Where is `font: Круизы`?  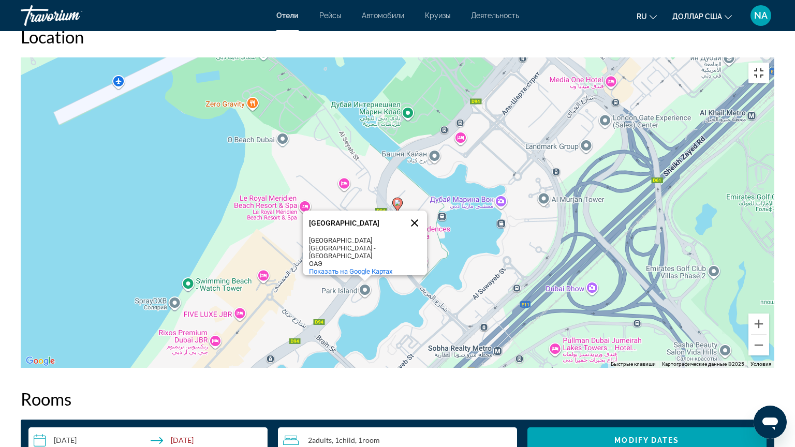
font: Круизы is located at coordinates (437, 16).